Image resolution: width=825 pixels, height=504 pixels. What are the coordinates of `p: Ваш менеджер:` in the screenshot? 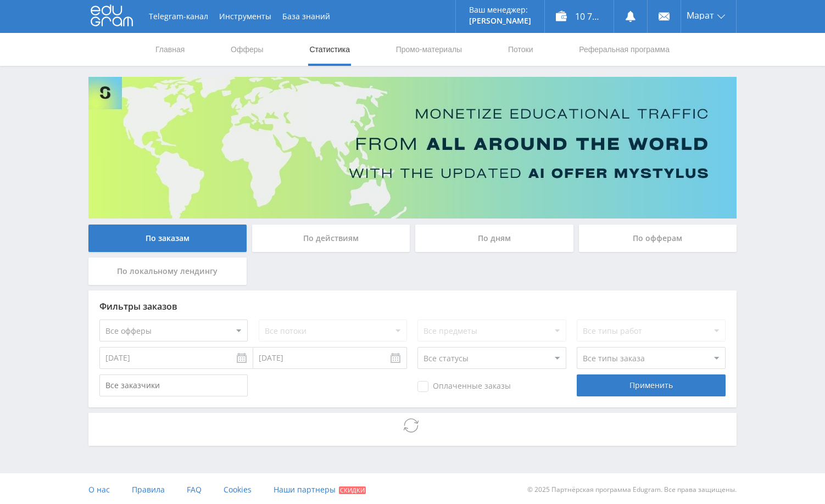 It's located at (500, 10).